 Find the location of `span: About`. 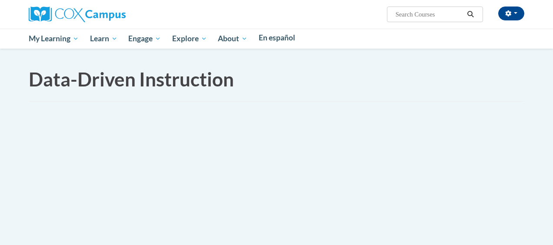

span: About is located at coordinates (232, 39).